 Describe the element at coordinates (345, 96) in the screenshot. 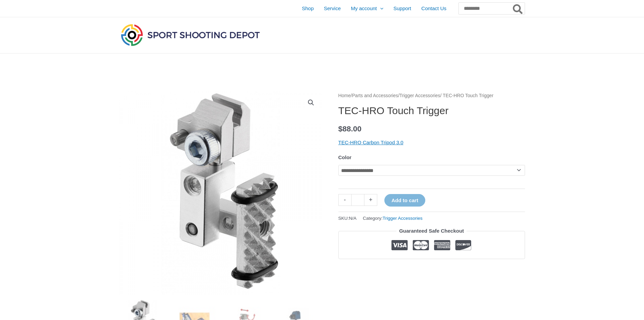

I see `a: Home` at that location.